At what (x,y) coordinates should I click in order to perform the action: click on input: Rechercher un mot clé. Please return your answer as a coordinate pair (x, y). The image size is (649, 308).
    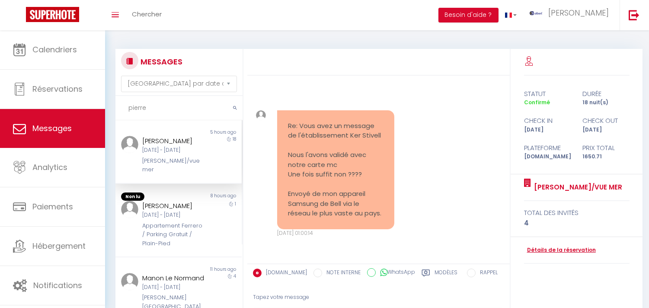
    Looking at the image, I should click on (179, 108).